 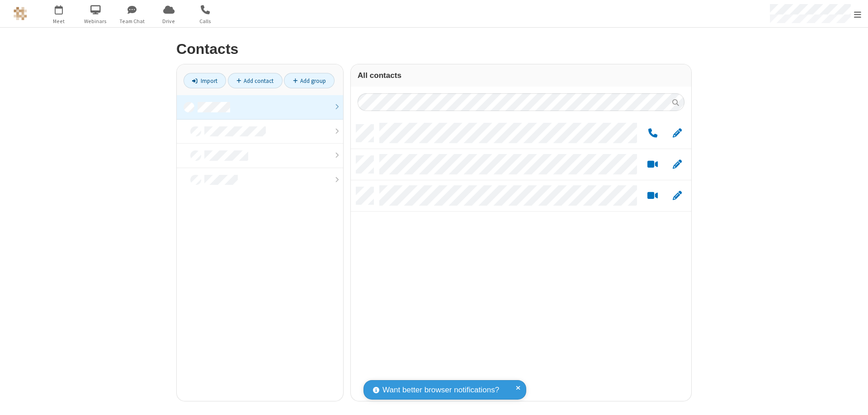 What do you see at coordinates (59, 21) in the screenshot?
I see `span: Meet` at bounding box center [59, 21].